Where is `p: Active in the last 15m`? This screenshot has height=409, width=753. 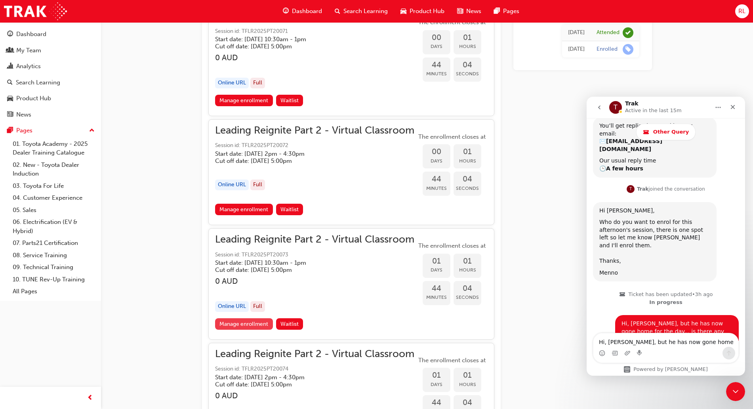
p: Active in the last 15m is located at coordinates (67, 14).